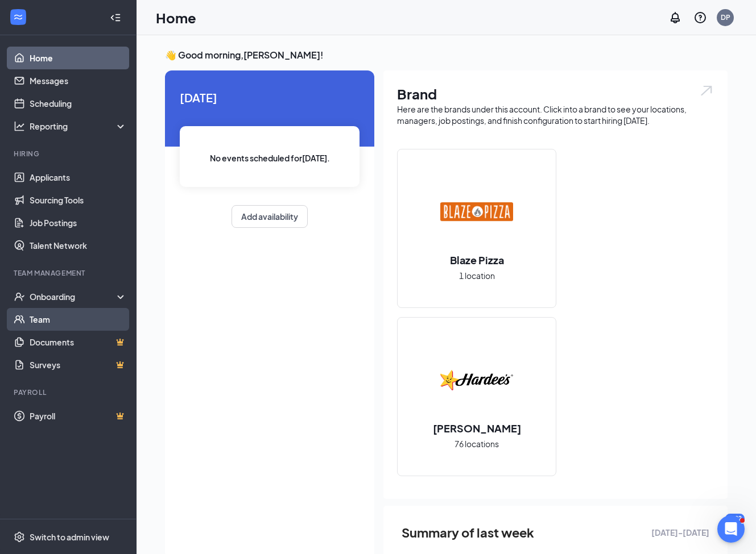 This screenshot has width=756, height=554. I want to click on a: Applicants, so click(78, 178).